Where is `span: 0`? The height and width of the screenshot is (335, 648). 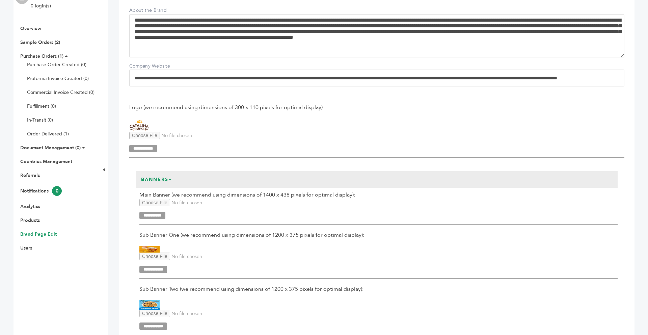
span: 0 is located at coordinates (57, 191).